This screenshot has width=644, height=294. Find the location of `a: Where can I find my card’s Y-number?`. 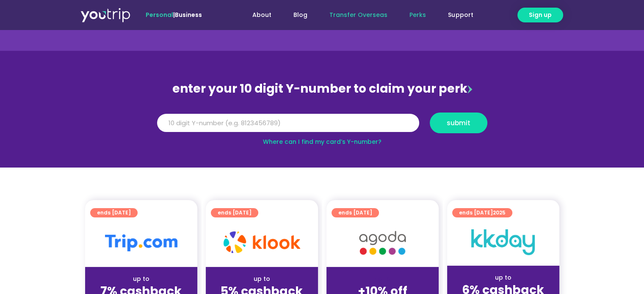

a: Where can I find my card’s Y-number? is located at coordinates (322, 142).